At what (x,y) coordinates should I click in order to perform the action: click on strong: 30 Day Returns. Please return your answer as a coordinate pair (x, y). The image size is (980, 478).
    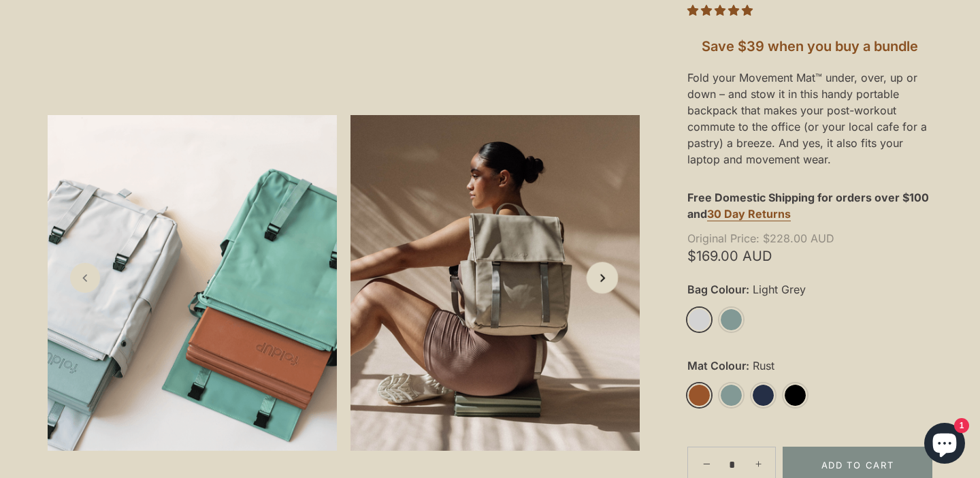
    Looking at the image, I should click on (748, 214).